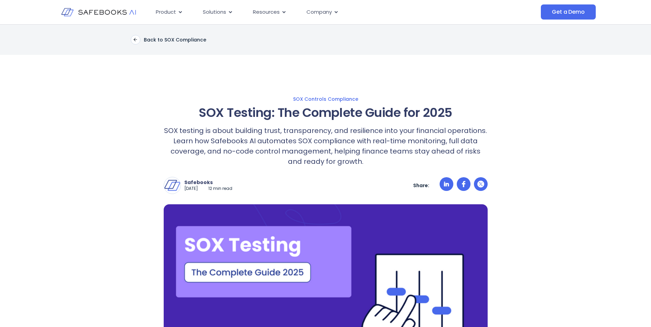  What do you see at coordinates (325, 99) in the screenshot?
I see `a: SOX Controls Compliance` at bounding box center [325, 99].